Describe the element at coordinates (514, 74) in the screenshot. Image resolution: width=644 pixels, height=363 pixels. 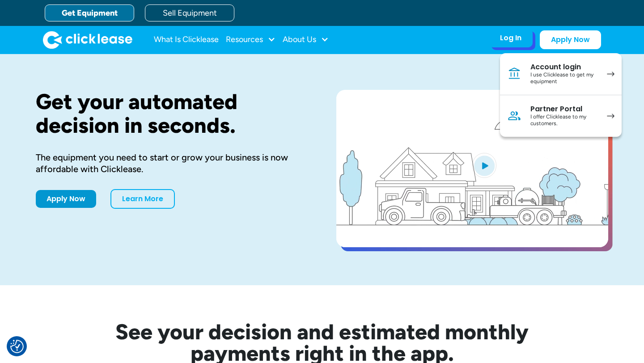
I see `img: Bank icon` at that location.